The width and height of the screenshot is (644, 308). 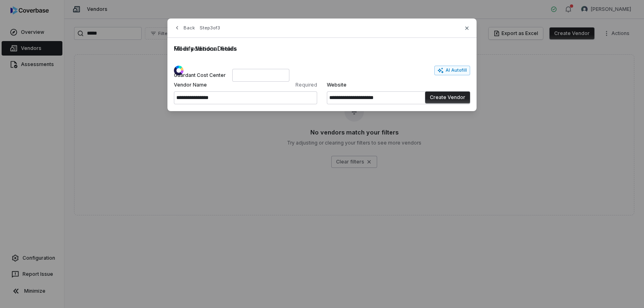 What do you see at coordinates (210, 28) in the screenshot?
I see `span: Step 3 of 3` at bounding box center [210, 28].